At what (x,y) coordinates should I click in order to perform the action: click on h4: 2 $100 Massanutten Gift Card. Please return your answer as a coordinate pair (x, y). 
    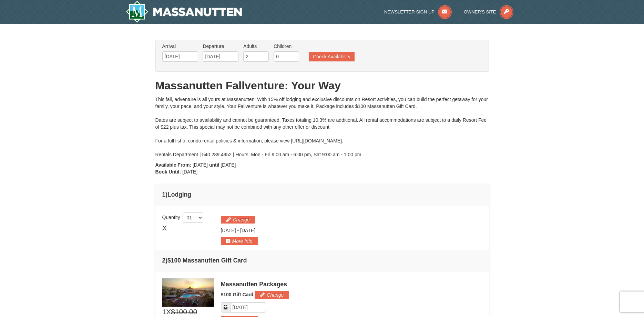
    Looking at the image, I should click on (322, 261).